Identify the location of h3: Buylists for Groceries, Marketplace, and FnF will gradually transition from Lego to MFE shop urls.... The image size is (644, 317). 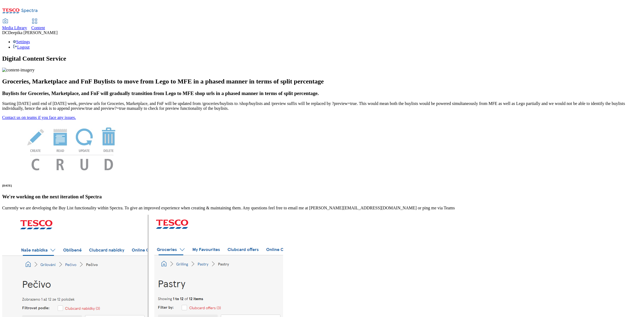
(322, 93).